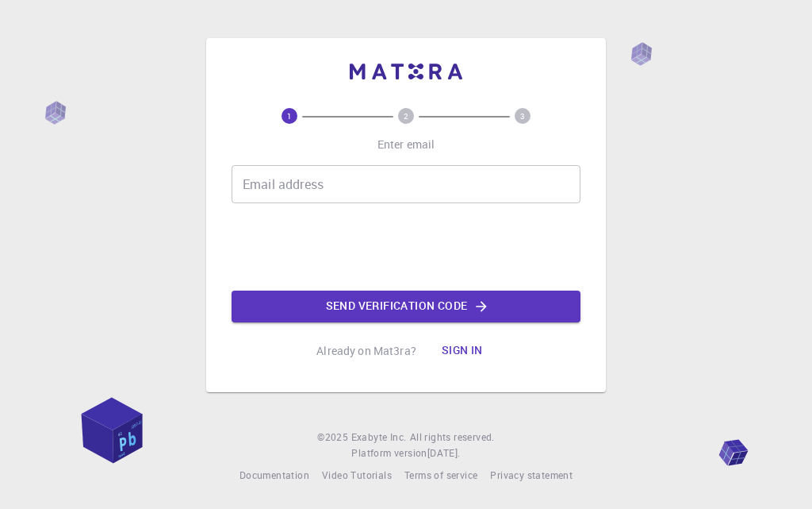 The height and width of the screenshot is (509, 812). I want to click on text: 1, so click(290, 116).